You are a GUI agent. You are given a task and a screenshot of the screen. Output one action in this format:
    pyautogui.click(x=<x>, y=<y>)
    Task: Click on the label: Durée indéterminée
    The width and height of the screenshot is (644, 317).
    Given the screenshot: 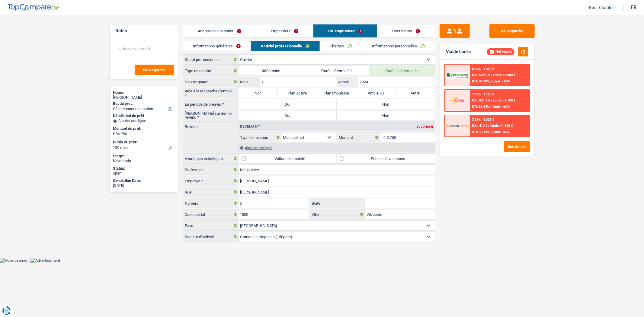 What is the action you would take?
    pyautogui.click(x=402, y=70)
    